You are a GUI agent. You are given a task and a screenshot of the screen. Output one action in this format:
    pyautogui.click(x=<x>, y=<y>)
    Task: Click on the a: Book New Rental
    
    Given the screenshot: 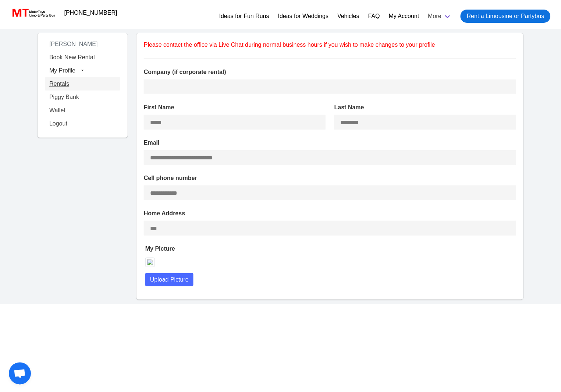 What is the action you would take?
    pyautogui.click(x=82, y=57)
    